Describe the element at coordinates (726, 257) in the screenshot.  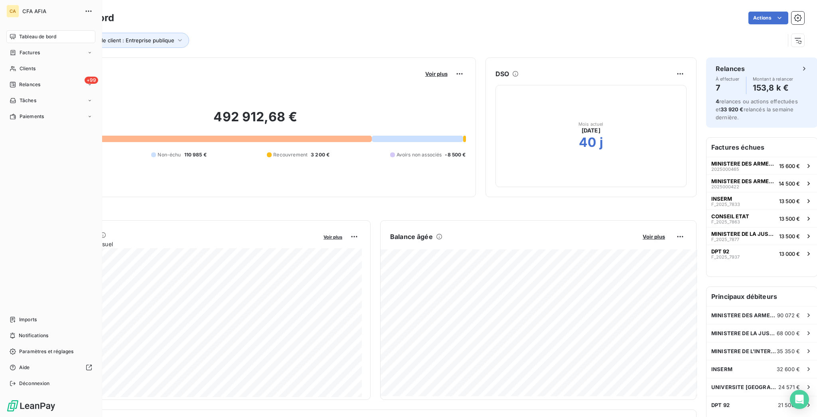
I see `span: F_2025_7937` at that location.